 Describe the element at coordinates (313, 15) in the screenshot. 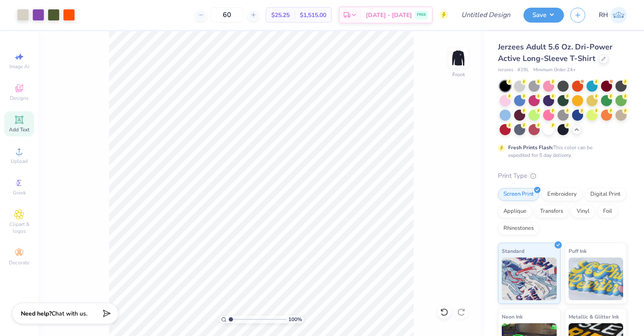

I see `span: $1,515.00` at that location.